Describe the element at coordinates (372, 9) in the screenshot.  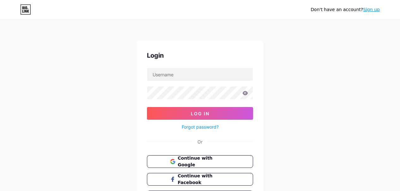
I see `a: Sign up` at that location.